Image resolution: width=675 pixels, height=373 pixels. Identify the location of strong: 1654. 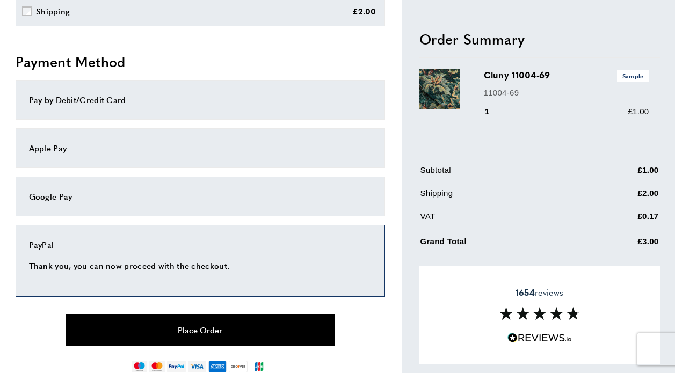
(526, 292).